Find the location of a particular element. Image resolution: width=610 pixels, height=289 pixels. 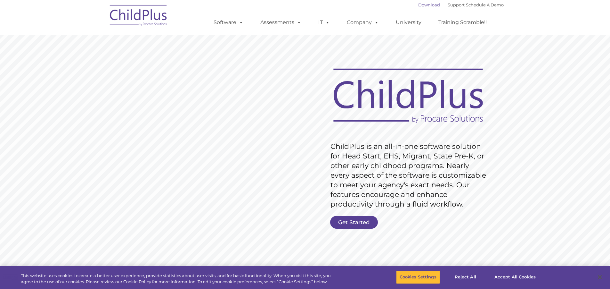

button: Cookies Settings is located at coordinates (418, 277).